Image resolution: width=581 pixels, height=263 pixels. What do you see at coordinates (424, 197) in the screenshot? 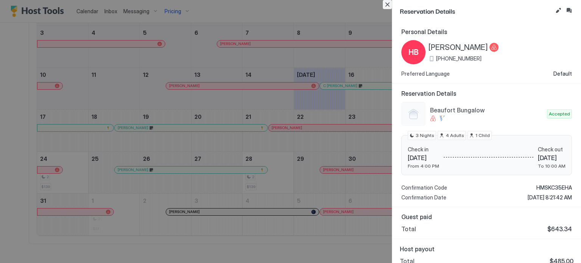
I see `span: Confirmation Date` at bounding box center [424, 197].